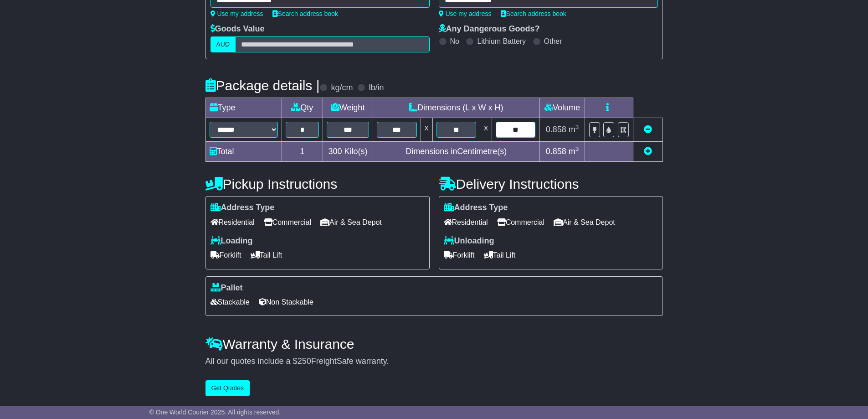 The height and width of the screenshot is (419, 868). Describe the element at coordinates (342, 88) in the screenshot. I see `label: kg/cm` at that location.